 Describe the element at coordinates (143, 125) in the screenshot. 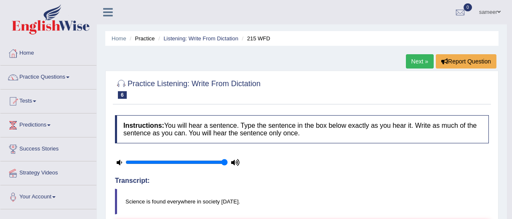

I see `b: Instructions:` at that location.